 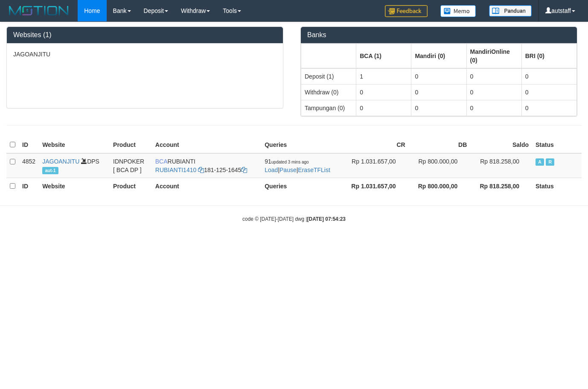 What do you see at coordinates (161, 161) in the screenshot?
I see `span: BCA` at bounding box center [161, 161].